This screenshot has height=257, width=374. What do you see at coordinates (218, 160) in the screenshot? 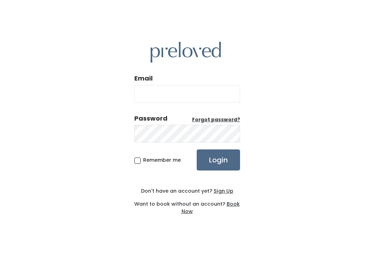
I see `input: Login` at bounding box center [218, 160].